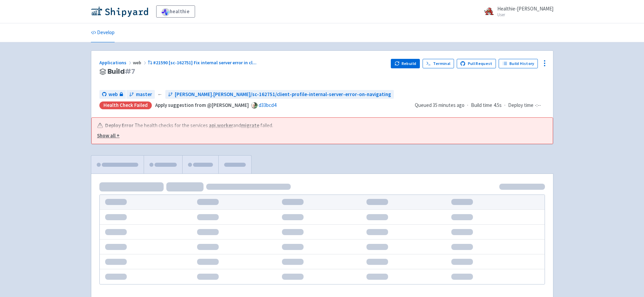  What do you see at coordinates (122, 71) in the screenshot?
I see `span: Build` at bounding box center [122, 71].